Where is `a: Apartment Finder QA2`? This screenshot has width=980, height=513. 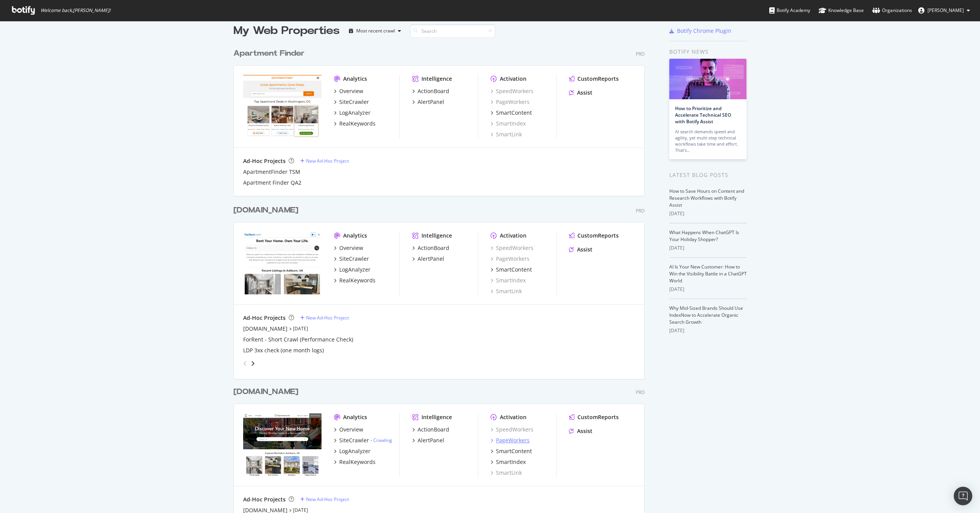
a: Apartment Finder QA2 is located at coordinates (272, 183).